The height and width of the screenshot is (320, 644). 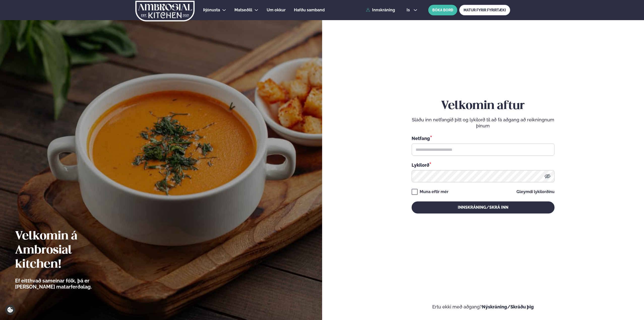 What do you see at coordinates (443, 10) in the screenshot?
I see `button: BÓKA BORÐ` at bounding box center [443, 10].